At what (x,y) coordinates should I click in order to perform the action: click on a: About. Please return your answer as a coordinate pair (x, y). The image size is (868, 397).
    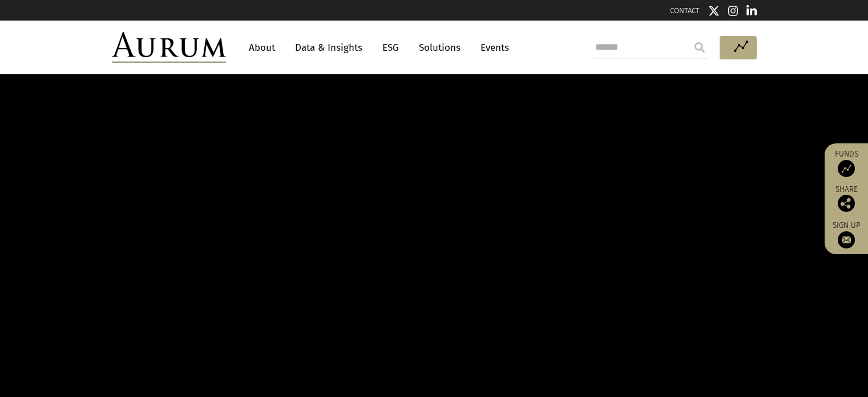
    Looking at the image, I should click on (262, 47).